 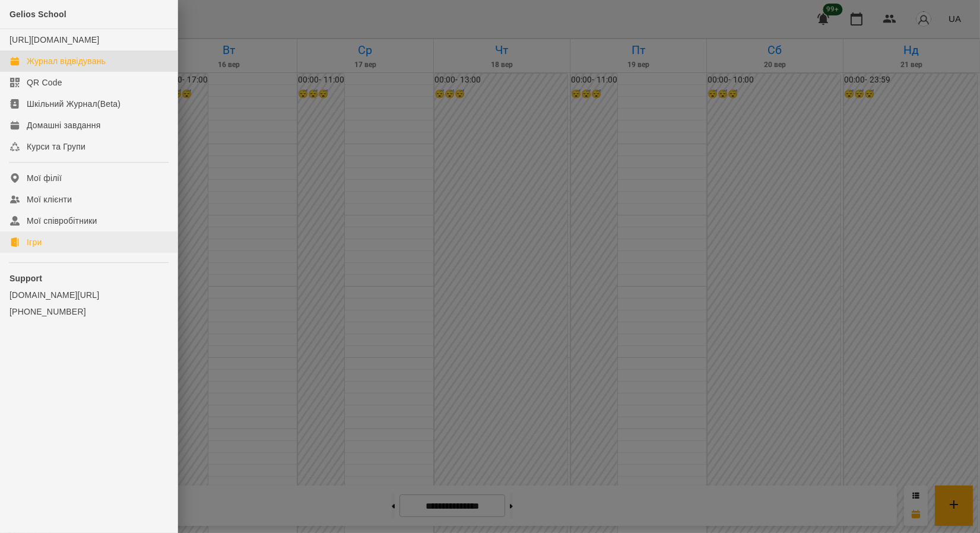 What do you see at coordinates (88, 279) in the screenshot?
I see `p: Support` at bounding box center [88, 279].